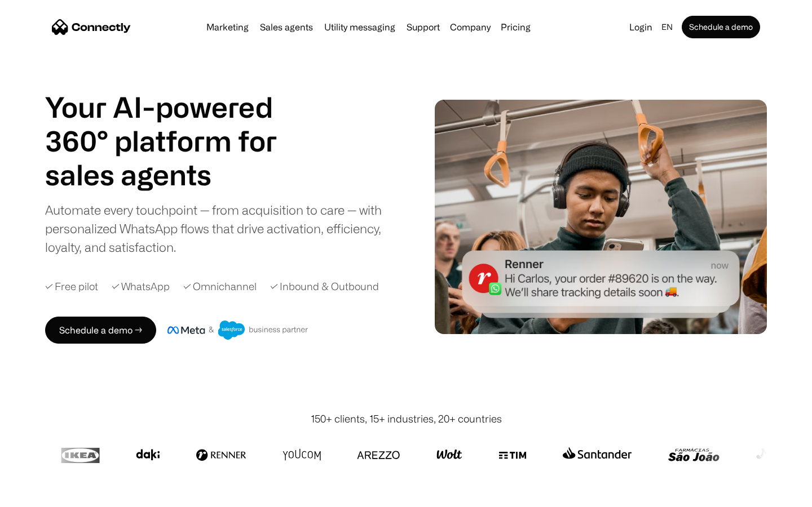 The width and height of the screenshot is (812, 507). Describe the element at coordinates (470, 27) in the screenshot. I see `div: Company` at that location.